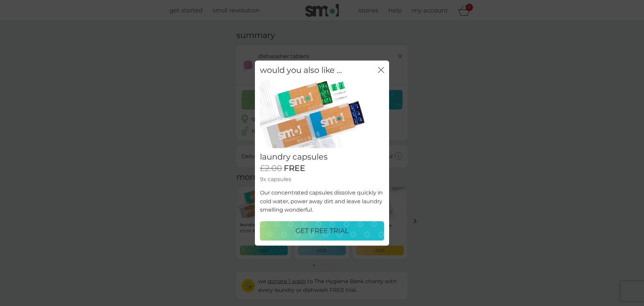 This screenshot has height=306, width=644. I want to click on span: £2.00, so click(271, 168).